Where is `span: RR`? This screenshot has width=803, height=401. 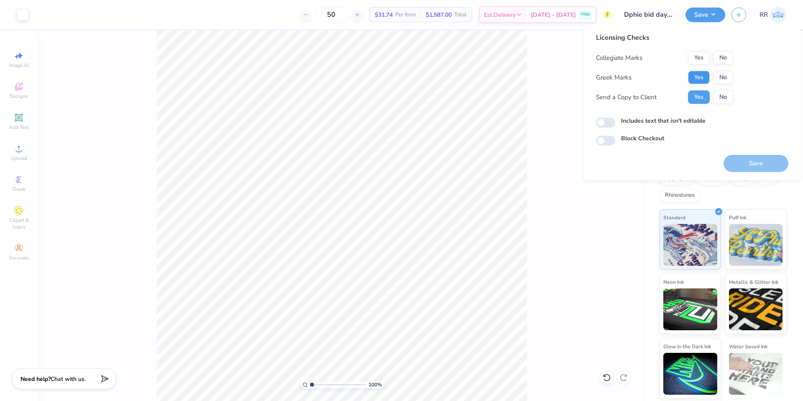 span: RR is located at coordinates (764, 15).